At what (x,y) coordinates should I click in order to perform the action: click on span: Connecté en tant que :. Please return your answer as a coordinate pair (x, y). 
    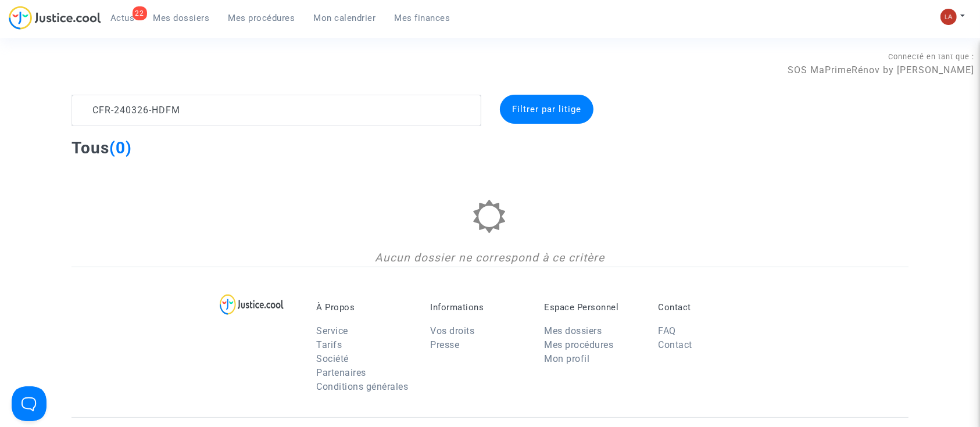
    Looking at the image, I should click on (931, 57).